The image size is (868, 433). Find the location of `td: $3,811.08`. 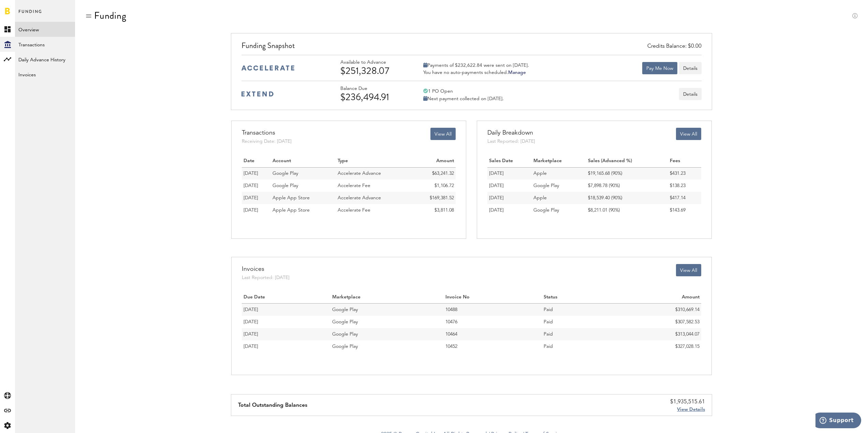

td: $3,811.08 is located at coordinates (433, 210).